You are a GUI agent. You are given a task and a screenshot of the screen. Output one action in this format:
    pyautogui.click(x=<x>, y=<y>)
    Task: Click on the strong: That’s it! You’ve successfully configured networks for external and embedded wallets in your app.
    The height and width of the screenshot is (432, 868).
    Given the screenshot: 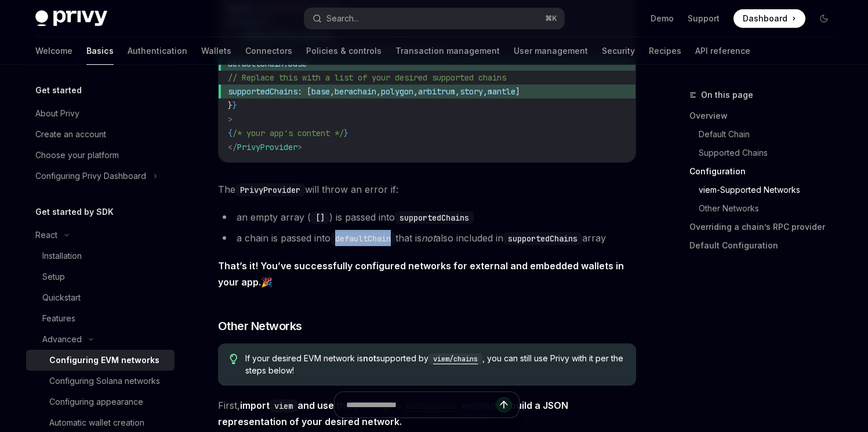 What is the action you would take?
    pyautogui.click(x=421, y=274)
    